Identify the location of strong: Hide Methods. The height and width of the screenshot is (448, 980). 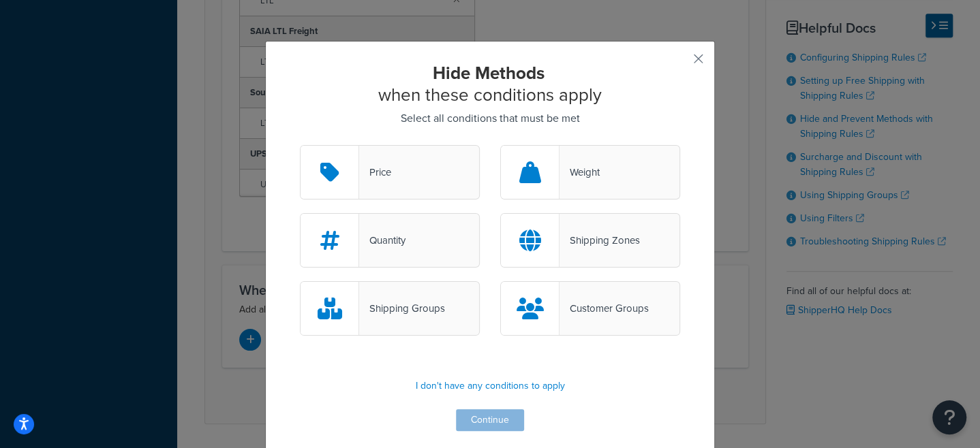
(489, 73).